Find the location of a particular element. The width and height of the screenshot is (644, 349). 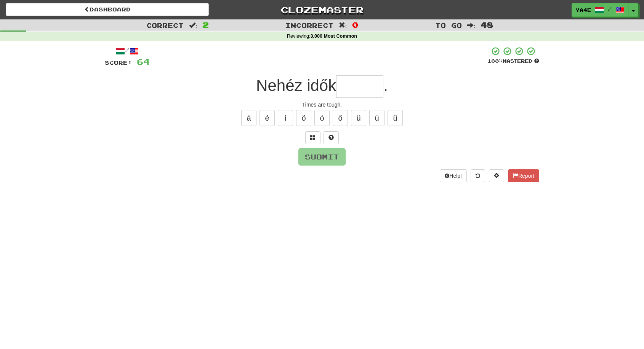

button: ü is located at coordinates (359, 118).